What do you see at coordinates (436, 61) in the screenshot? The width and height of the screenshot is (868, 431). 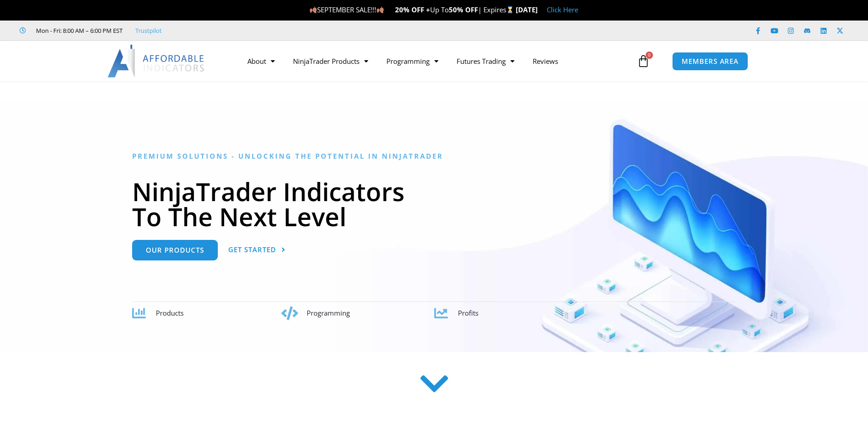 I see `nav: Menu` at bounding box center [436, 61].